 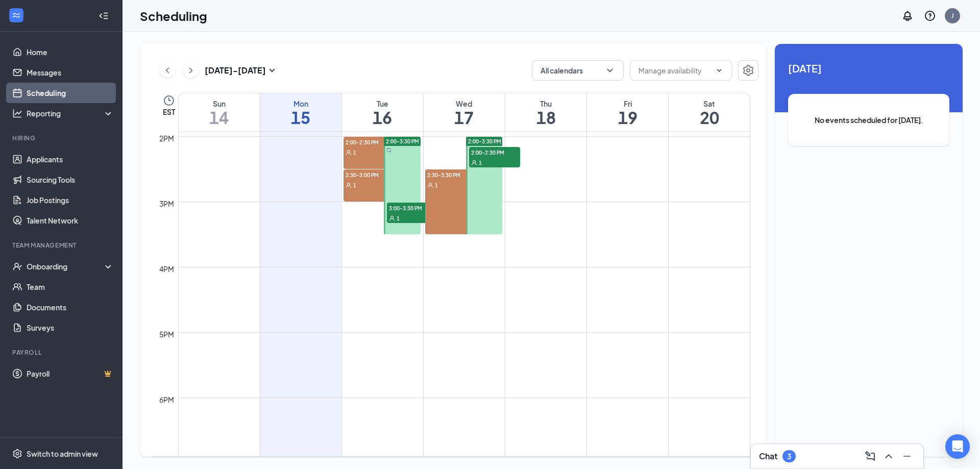 I want to click on button: ComposeMessage, so click(x=870, y=456).